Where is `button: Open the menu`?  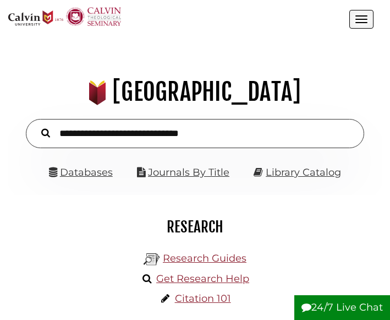 button: Open the menu is located at coordinates (362, 19).